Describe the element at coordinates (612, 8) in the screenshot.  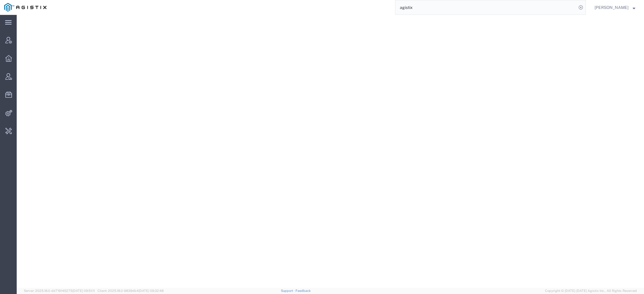
I see `span: Kaitlyn Hostetler` at that location.